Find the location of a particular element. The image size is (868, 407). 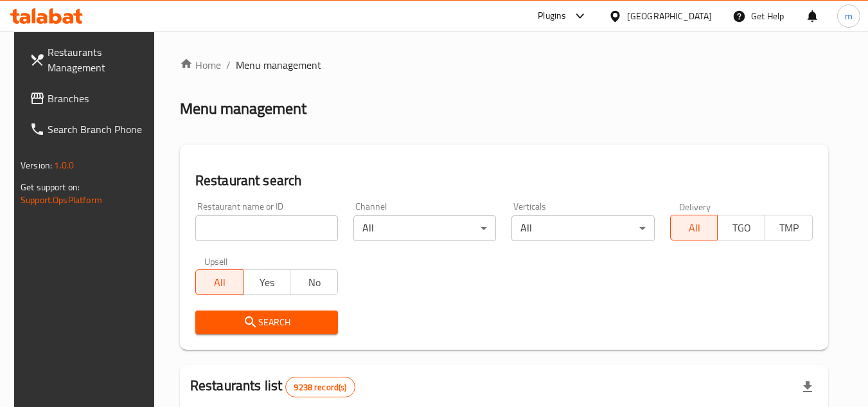

label: Upsell is located at coordinates (216, 261).